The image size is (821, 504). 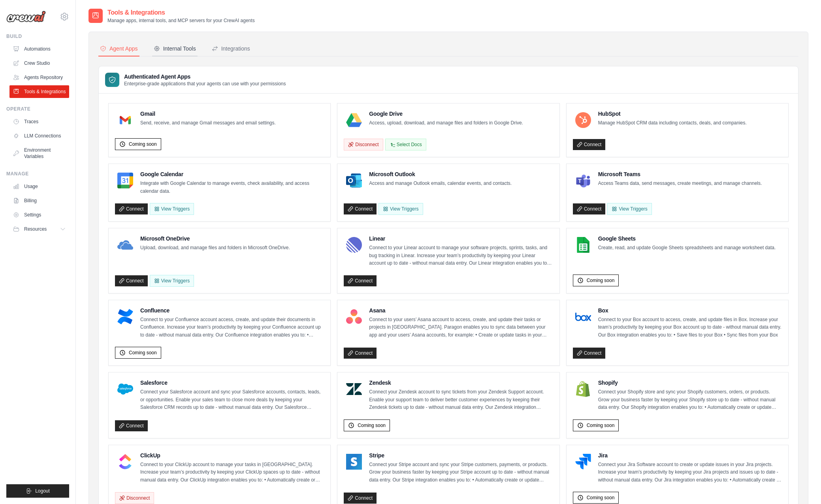 I want to click on img: Salesforce Logo, so click(x=125, y=389).